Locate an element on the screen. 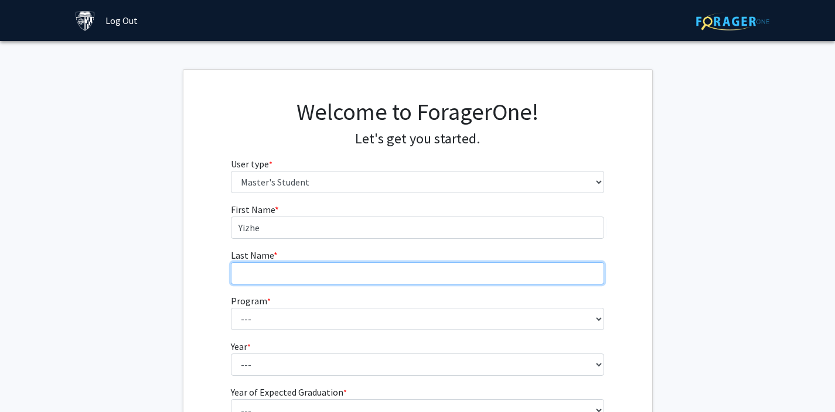 This screenshot has height=412, width=835. label: Year of Expected Graduation is located at coordinates (289, 392).